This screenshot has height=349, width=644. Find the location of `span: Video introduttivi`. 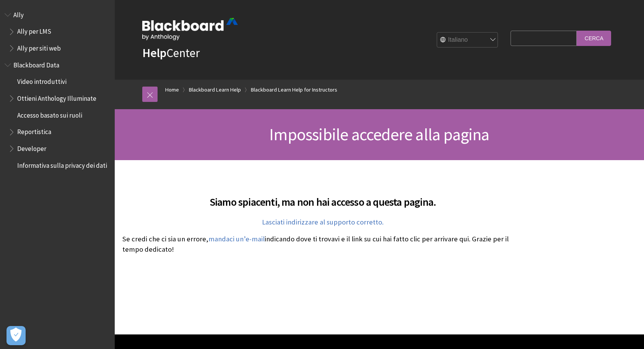

span: Video introduttivi is located at coordinates (42, 81).